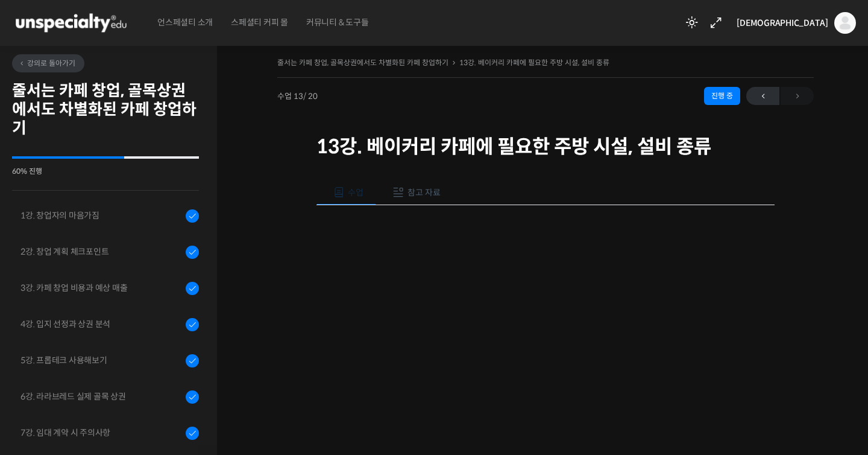 The width and height of the screenshot is (868, 455). I want to click on div: 7강. 임대 계약 시 주의사항, so click(101, 433).